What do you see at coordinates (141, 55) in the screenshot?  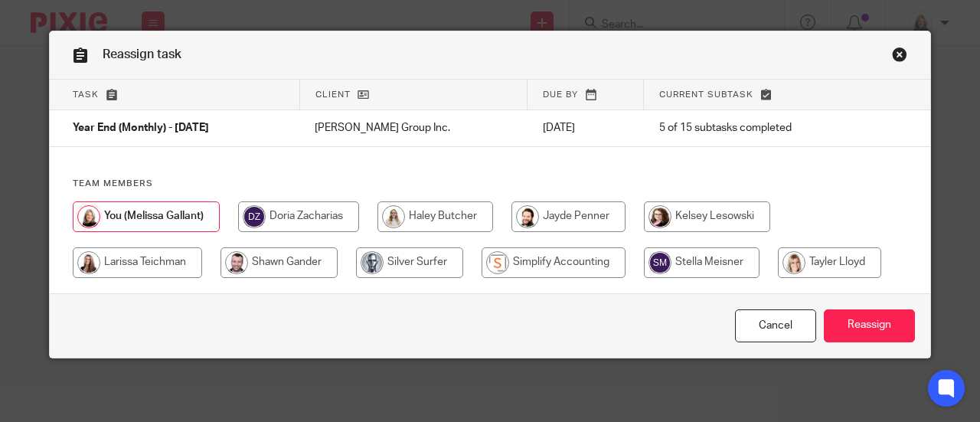 I see `span: Reassign task` at bounding box center [141, 55].